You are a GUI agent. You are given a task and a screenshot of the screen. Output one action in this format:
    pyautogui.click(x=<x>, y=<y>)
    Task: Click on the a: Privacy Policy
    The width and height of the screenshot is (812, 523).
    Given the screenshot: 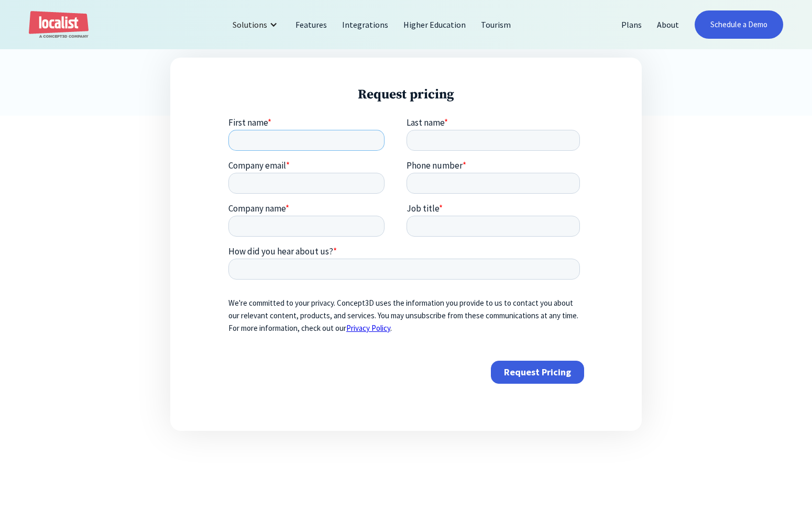 What is the action you would take?
    pyautogui.click(x=140, y=211)
    